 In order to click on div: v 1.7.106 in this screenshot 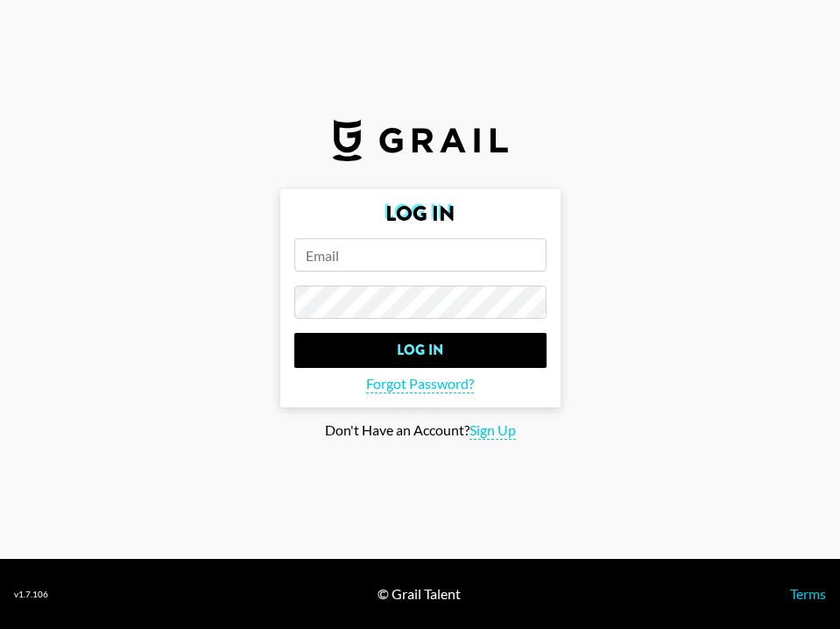, I will do `click(31, 594)`.